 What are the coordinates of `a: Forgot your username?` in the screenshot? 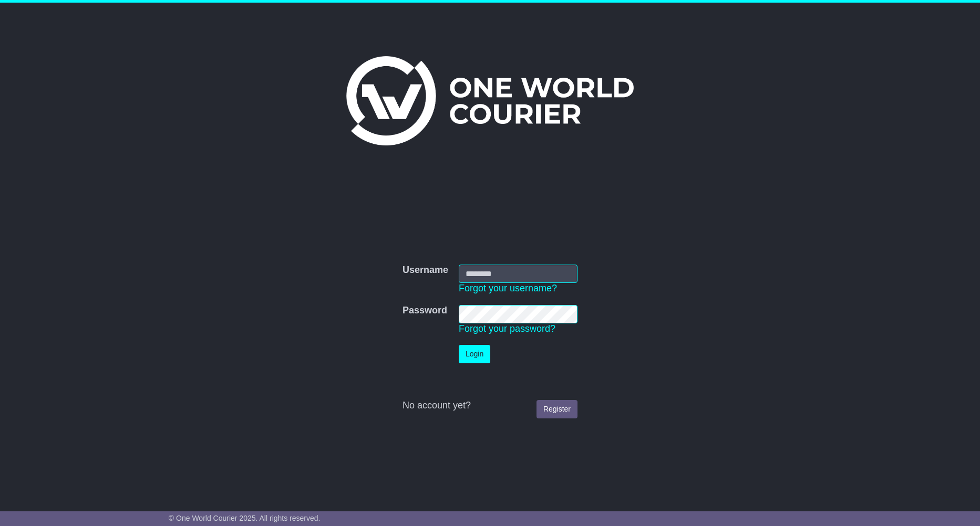 It's located at (508, 288).